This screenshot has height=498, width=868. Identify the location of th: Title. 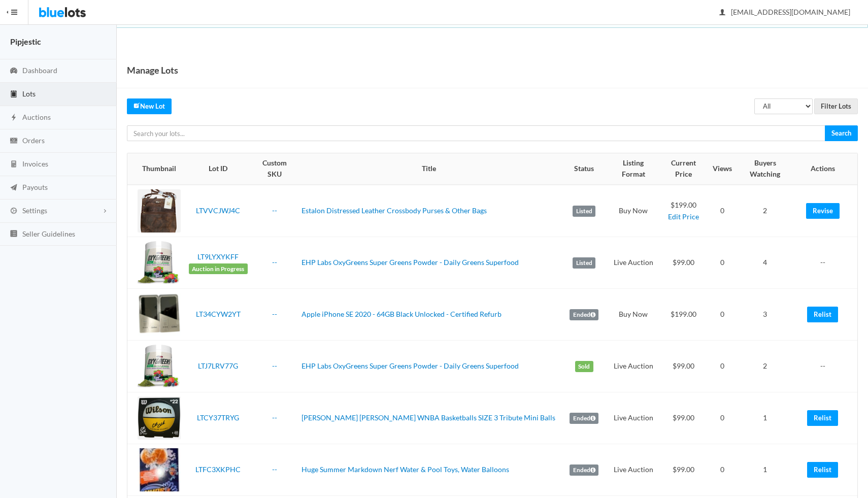
(429, 169).